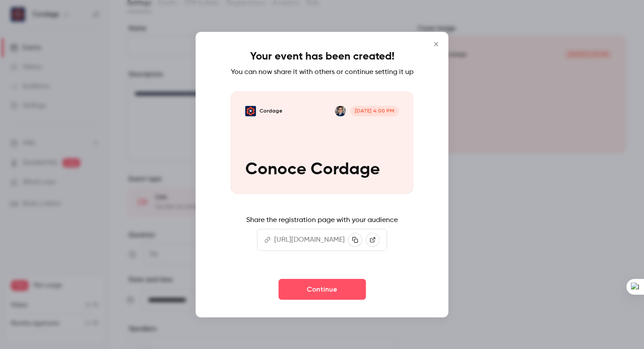 The image size is (644, 349). Describe the element at coordinates (322, 72) in the screenshot. I see `p: You can now share it with others or continue setting it up` at that location.